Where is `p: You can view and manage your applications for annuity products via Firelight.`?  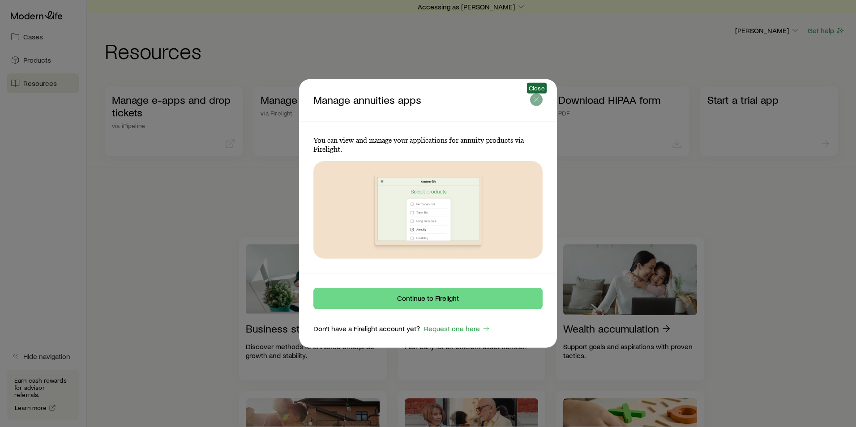 p: You can view and manage your applications for annuity products via Firelight. is located at coordinates (428, 145).